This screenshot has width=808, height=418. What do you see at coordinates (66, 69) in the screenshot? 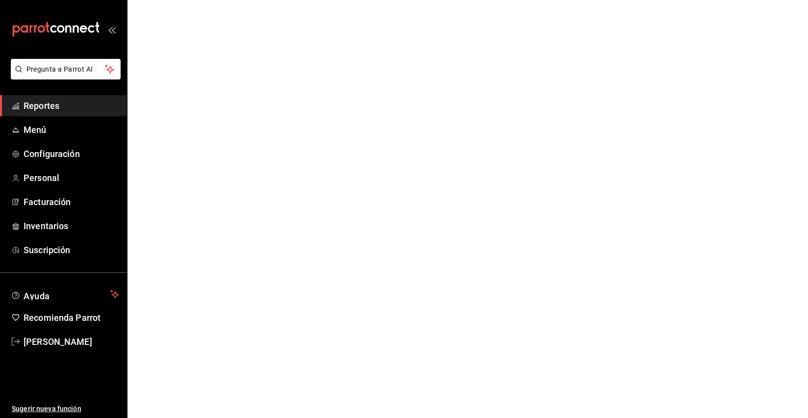
I see `span: Pregunta a Parrot AI` at bounding box center [66, 69].